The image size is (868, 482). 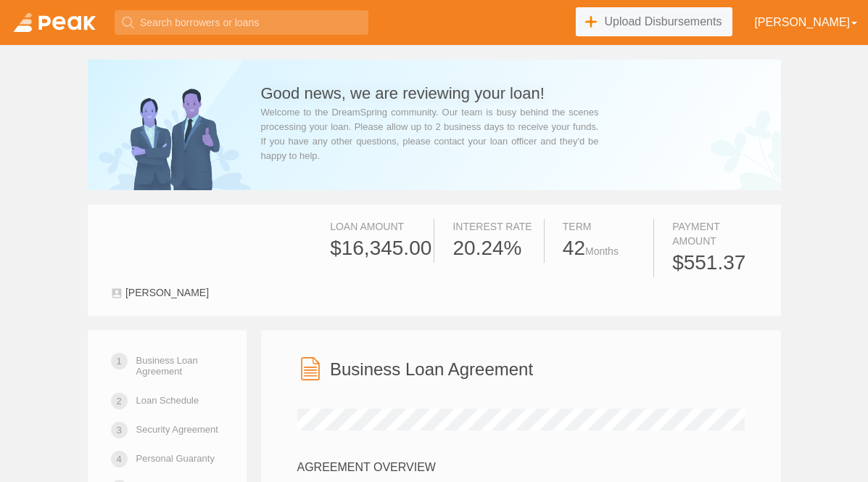 What do you see at coordinates (601, 251) in the screenshot?
I see `span: Months` at bounding box center [601, 251].